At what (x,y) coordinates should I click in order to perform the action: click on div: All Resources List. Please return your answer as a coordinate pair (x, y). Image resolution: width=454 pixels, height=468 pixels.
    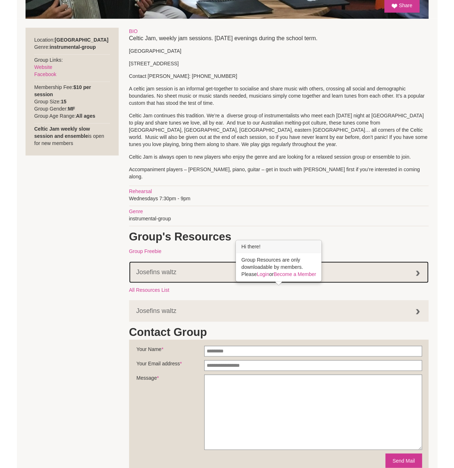
    Looking at the image, I should click on (278, 290).